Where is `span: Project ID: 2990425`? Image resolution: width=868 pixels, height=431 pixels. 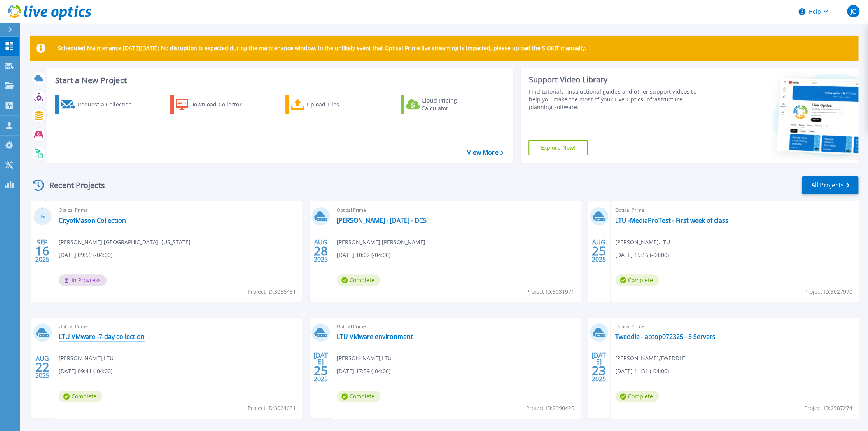 span: Project ID: 2990425 is located at coordinates (550, 408).